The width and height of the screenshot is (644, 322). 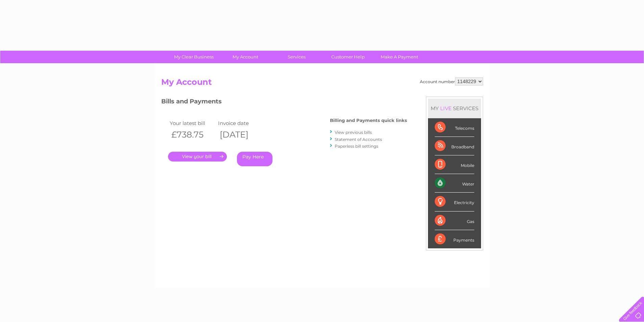 I want to click on a: Make A Payment, so click(x=399, y=57).